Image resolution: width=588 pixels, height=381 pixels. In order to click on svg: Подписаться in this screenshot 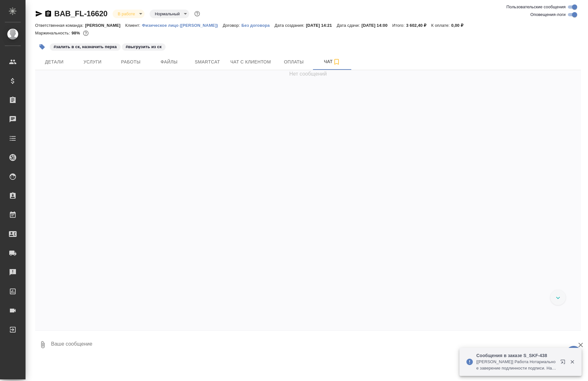, I will do `click(336, 62)`.